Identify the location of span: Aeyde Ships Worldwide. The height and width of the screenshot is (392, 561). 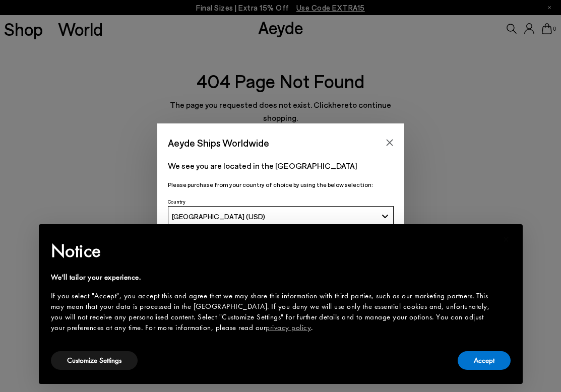
(218, 142).